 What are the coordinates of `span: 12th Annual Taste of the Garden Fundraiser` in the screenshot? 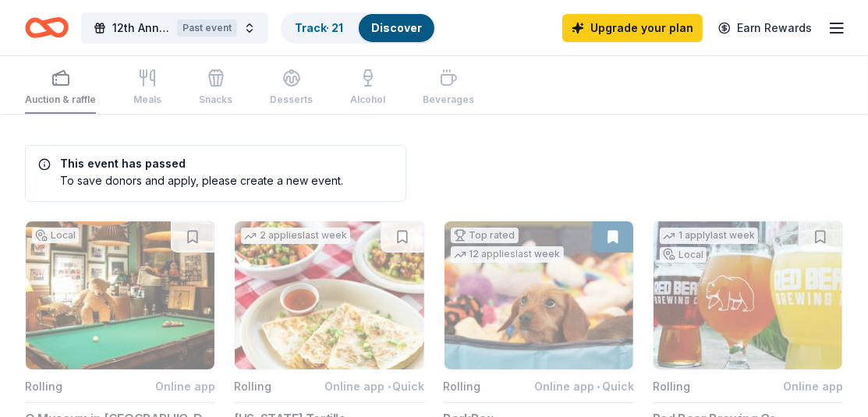 It's located at (141, 28).